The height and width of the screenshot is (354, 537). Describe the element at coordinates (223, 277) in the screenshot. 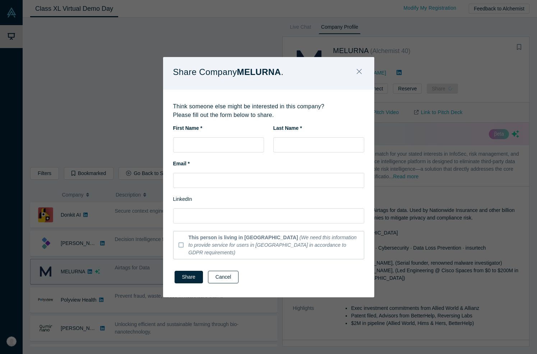

I see `button: Cancel` at that location.